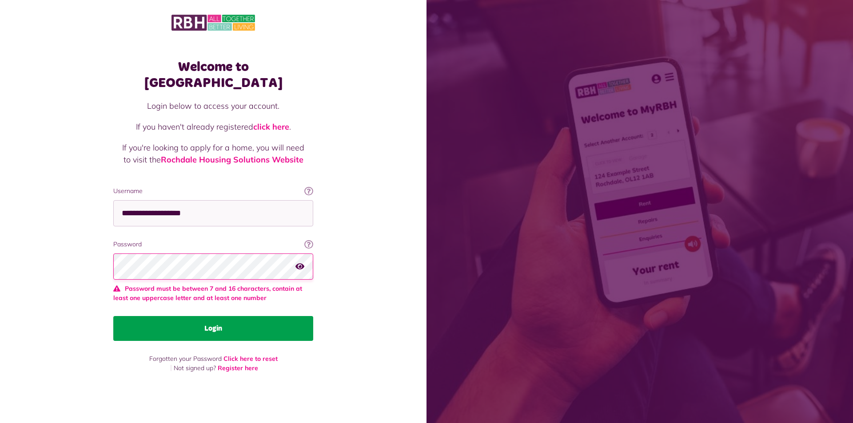  What do you see at coordinates (213, 294) in the screenshot?
I see `span: Password must be between 7 and 16 characters, contain at least one uppercase letter and at least ...` at bounding box center [213, 294].